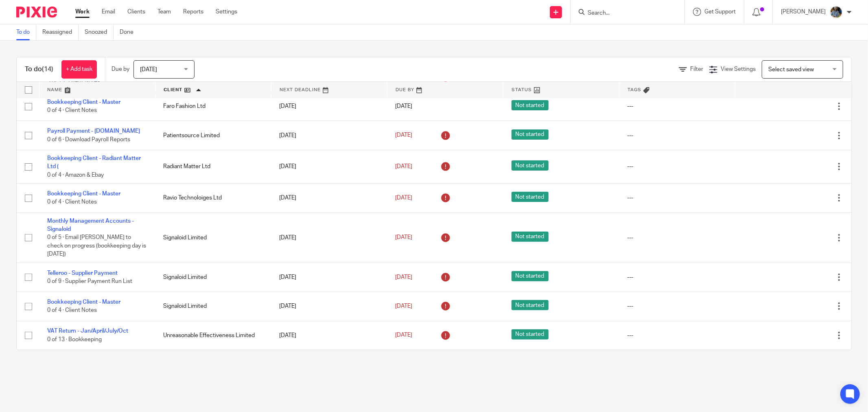 The image size is (868, 412). What do you see at coordinates (89, 139) in the screenshot?
I see `span: 0 of 6 · Download Payroll Reports` at bounding box center [89, 139].